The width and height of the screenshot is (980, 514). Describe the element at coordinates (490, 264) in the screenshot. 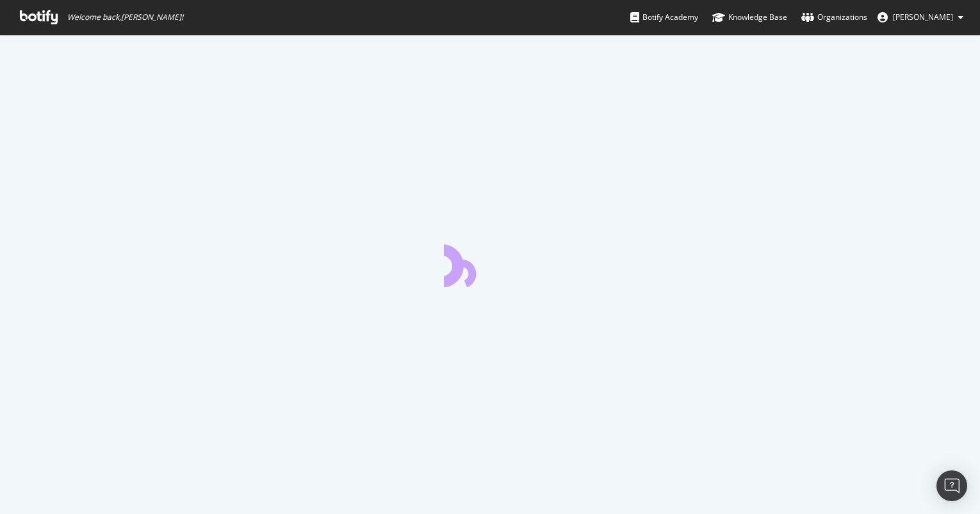

I see `div: animation` at that location.